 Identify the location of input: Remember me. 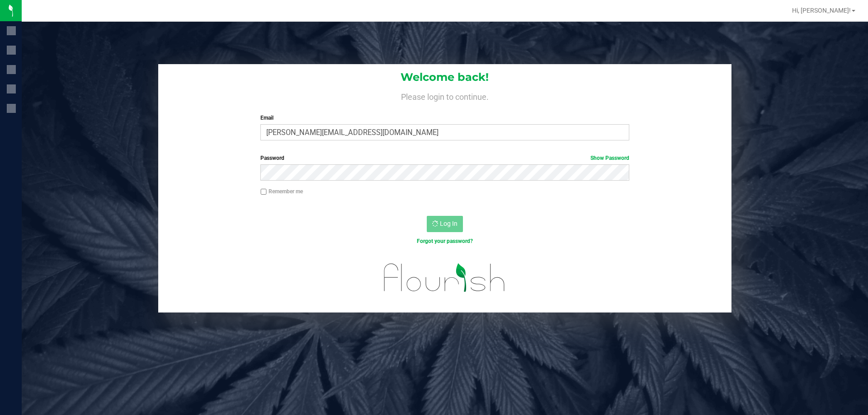
(263, 192).